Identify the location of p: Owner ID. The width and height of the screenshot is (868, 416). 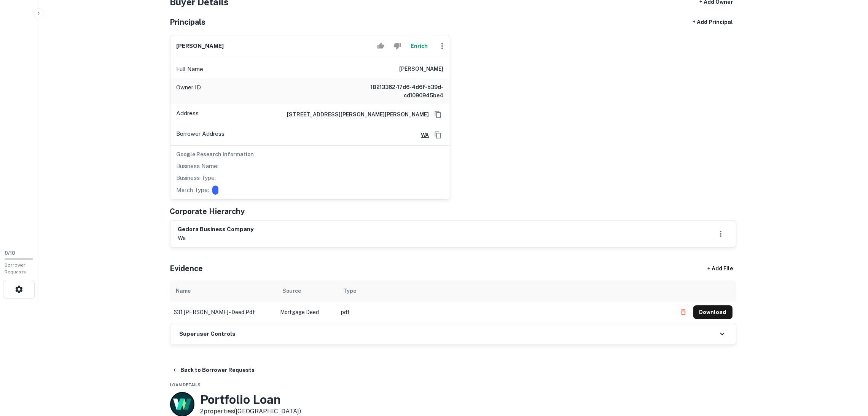
(189, 92).